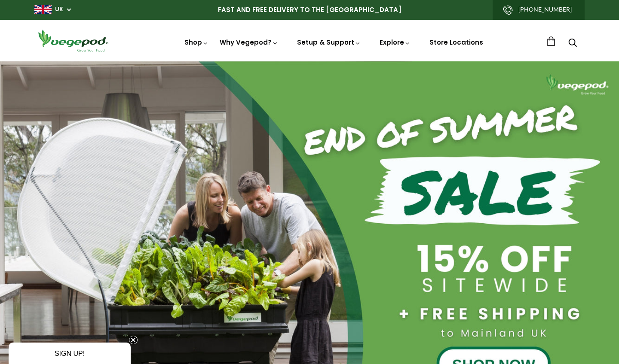 The image size is (619, 364). I want to click on a: UK, so click(59, 10).